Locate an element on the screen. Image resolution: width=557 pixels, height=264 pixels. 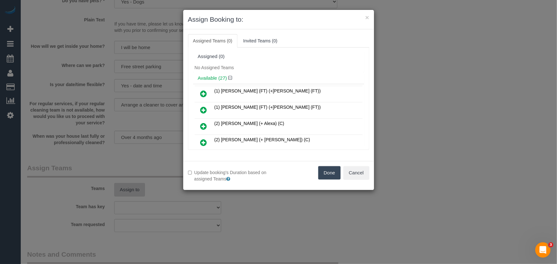
a: Invited Teams (0) is located at coordinates (260, 41).